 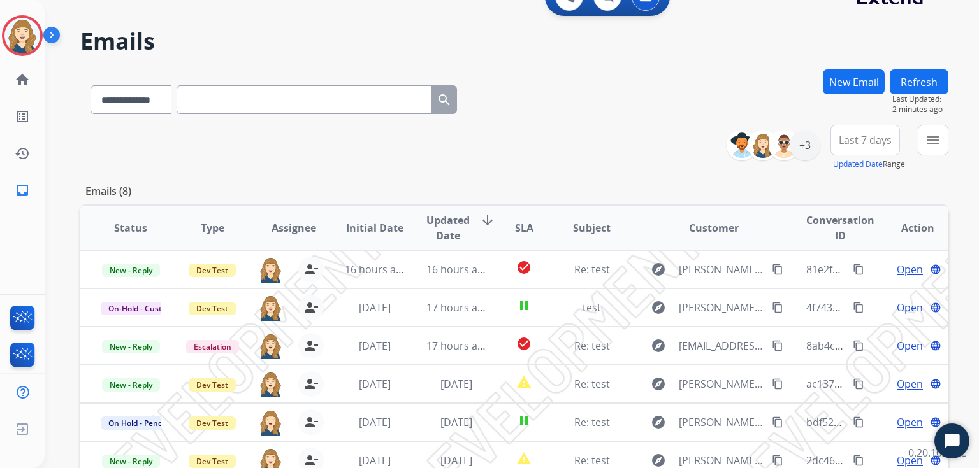 I want to click on button: Start Chat, so click(x=951, y=441).